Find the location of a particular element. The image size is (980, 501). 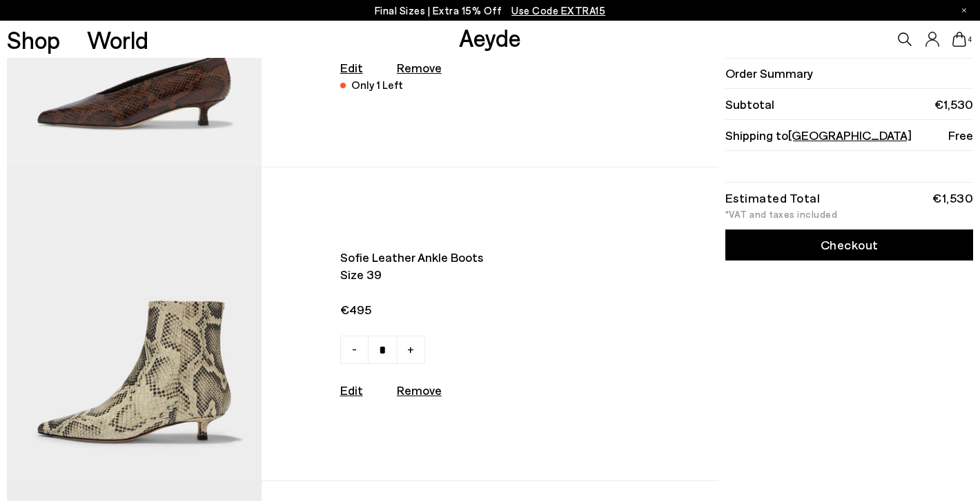

span: €1,530 is located at coordinates (953, 104).